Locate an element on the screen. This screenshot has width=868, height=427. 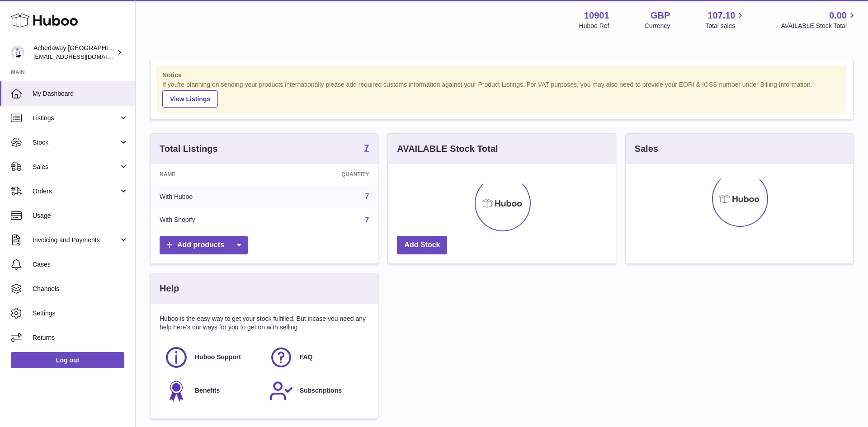
span: My Dashboard is located at coordinates (81, 94).